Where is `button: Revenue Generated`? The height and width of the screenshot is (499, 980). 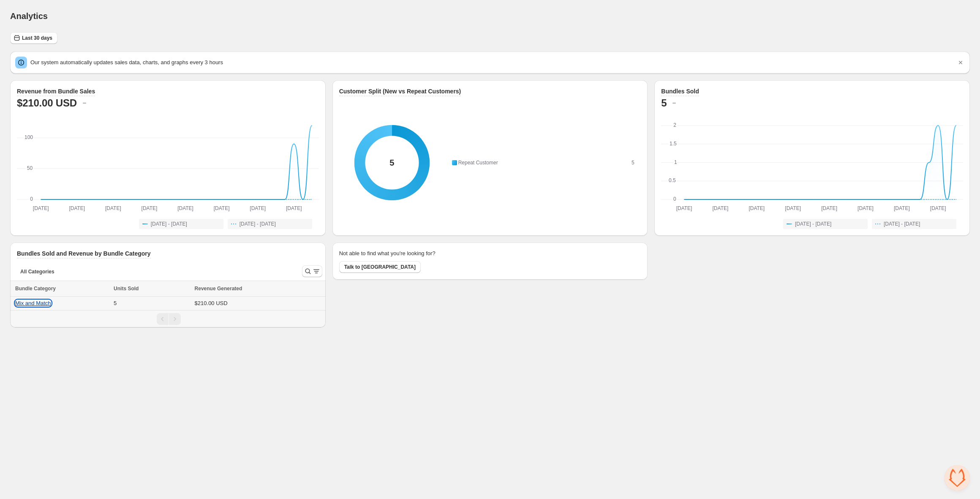 button: Revenue Generated is located at coordinates (223, 288).